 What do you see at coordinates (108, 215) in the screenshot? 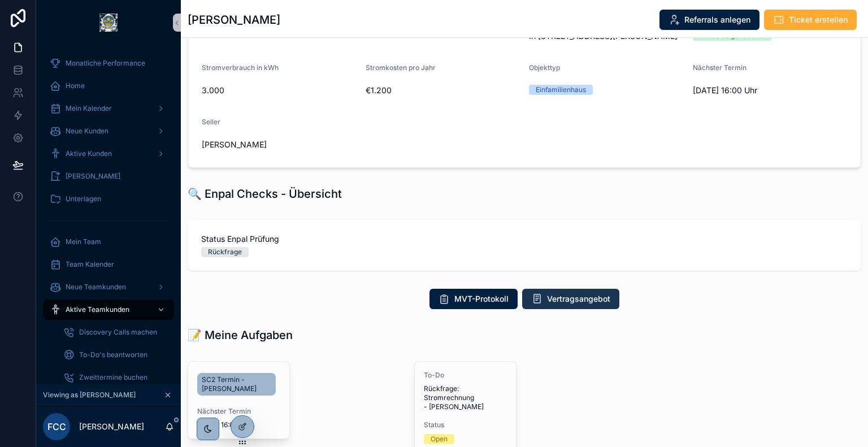
I see `div: scrollable content` at bounding box center [108, 215].